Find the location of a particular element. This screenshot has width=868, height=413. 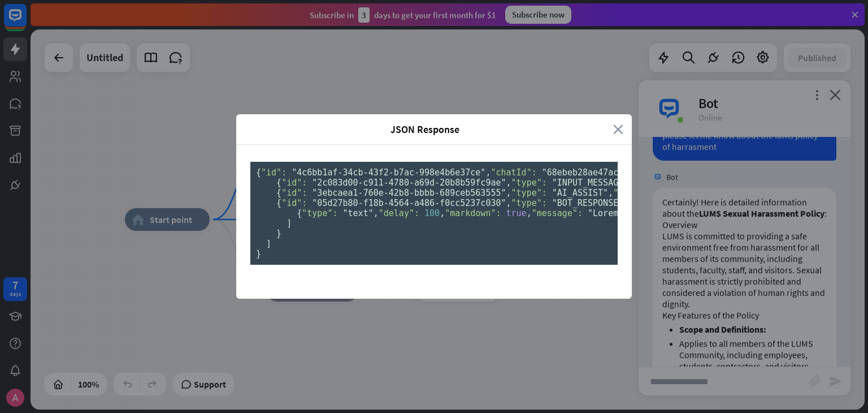

span: "delay": is located at coordinates (399, 213).